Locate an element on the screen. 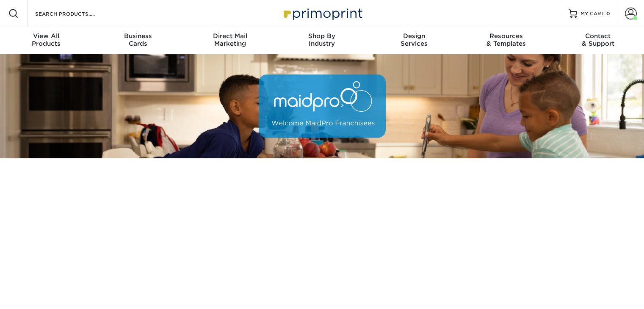 Image resolution: width=644 pixels, height=309 pixels. img: MaidPro is located at coordinates (322, 106).